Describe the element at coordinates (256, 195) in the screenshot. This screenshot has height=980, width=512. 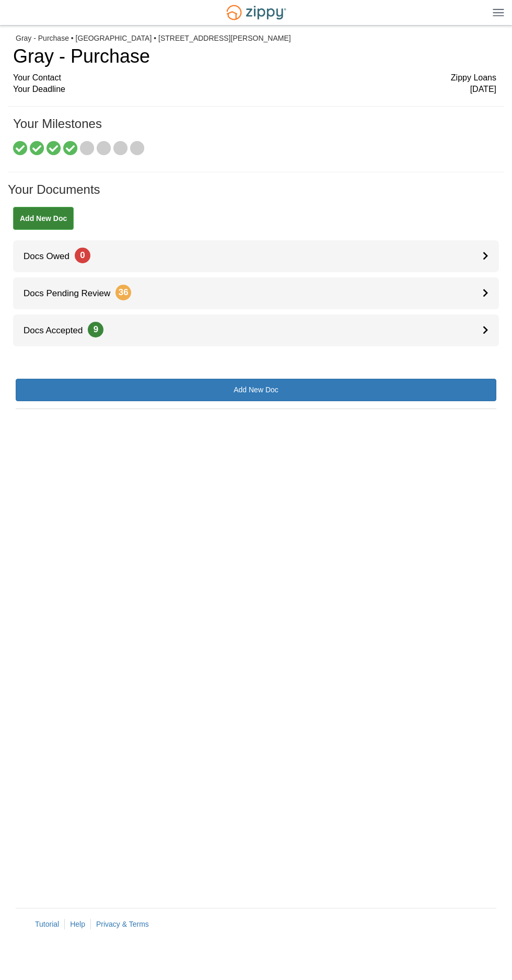
I see `h1: Your Documents` at that location.